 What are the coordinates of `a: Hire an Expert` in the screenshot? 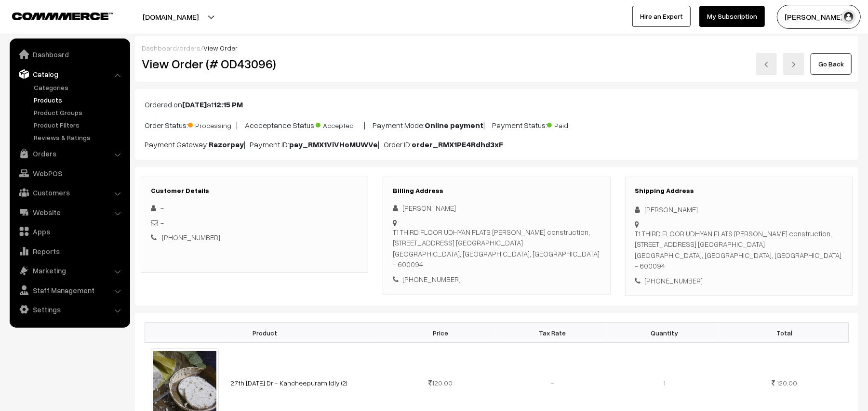 It's located at (661, 17).